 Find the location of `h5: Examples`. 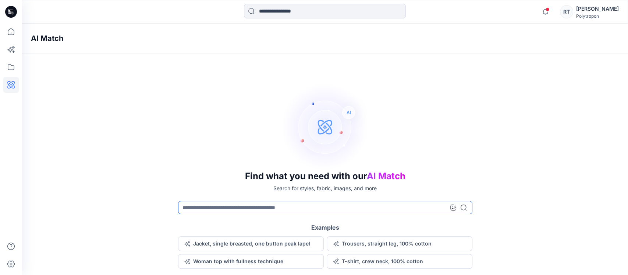

h5: Examples is located at coordinates (325, 227).